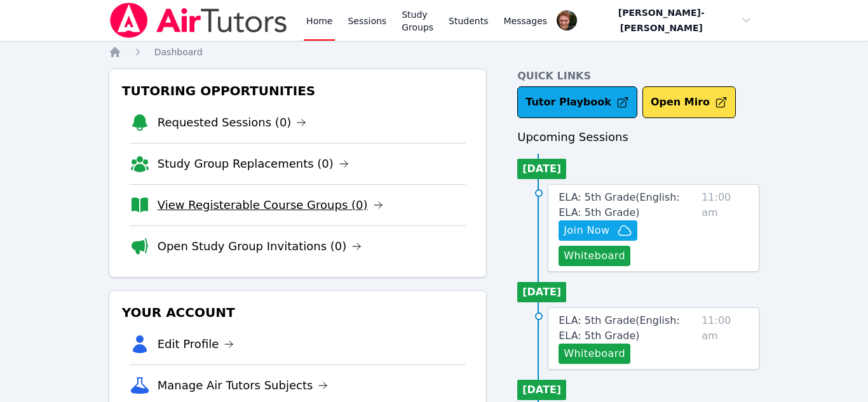 The width and height of the screenshot is (868, 402). Describe the element at coordinates (243, 386) in the screenshot. I see `a: Manage Air Tutors Subjects` at that location.